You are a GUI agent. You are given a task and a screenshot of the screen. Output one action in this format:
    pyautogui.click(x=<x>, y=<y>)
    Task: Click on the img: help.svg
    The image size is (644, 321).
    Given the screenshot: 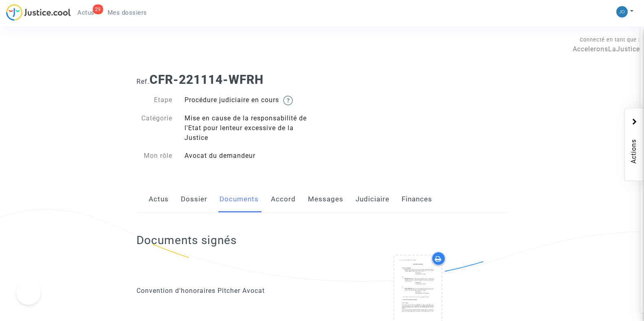 What is the action you would take?
    pyautogui.click(x=288, y=101)
    